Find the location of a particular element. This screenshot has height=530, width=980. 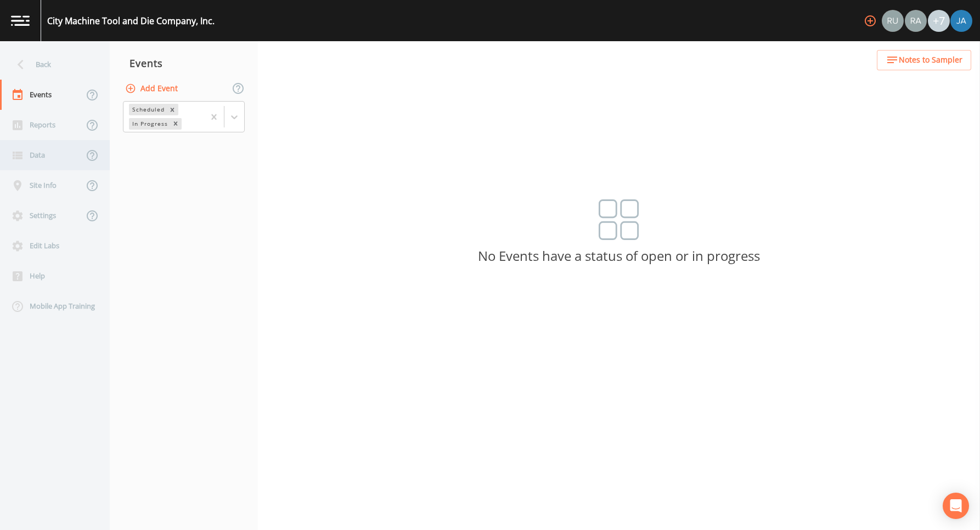

div: Scheduled is located at coordinates (148, 109).